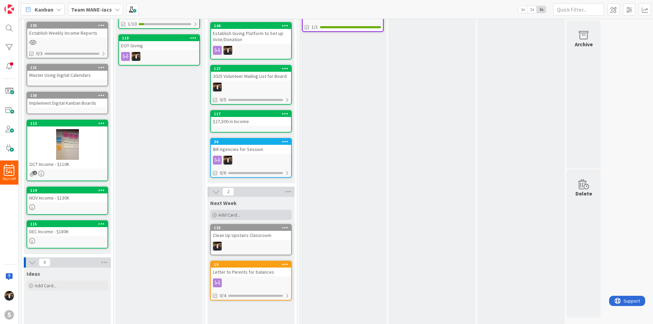 The width and height of the screenshot is (653, 324). Describe the element at coordinates (159, 46) in the screenshot. I see `div: EOY Giving` at that location.